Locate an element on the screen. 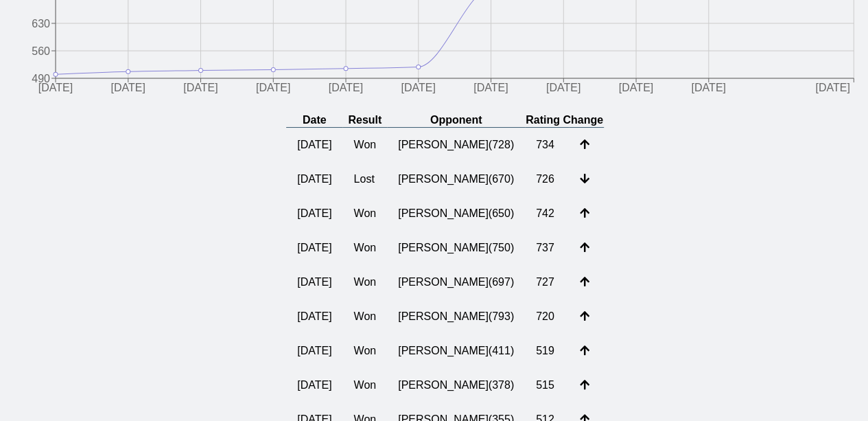  td: 720 is located at coordinates (547, 317).